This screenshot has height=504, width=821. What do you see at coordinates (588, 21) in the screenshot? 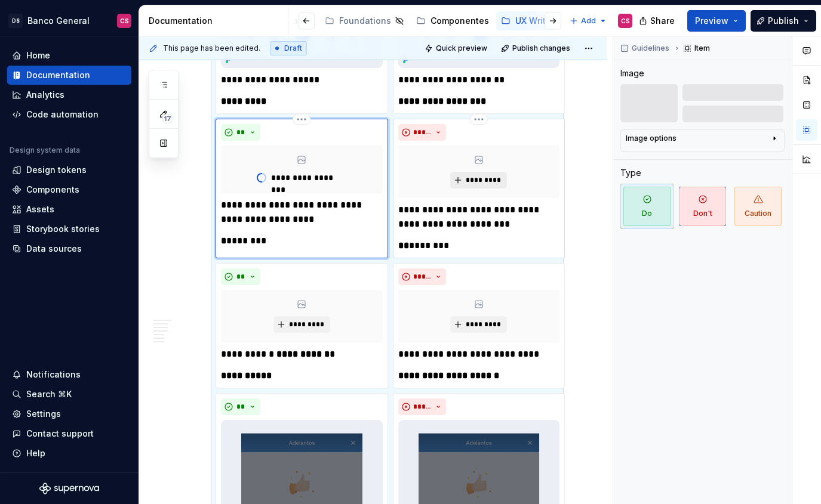
I see `button: Add` at bounding box center [588, 21].